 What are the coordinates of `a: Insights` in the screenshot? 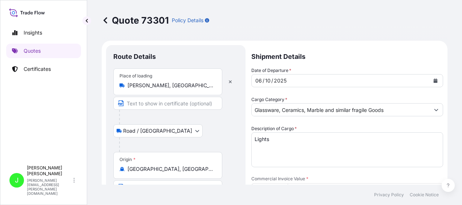 It's located at (44, 33).